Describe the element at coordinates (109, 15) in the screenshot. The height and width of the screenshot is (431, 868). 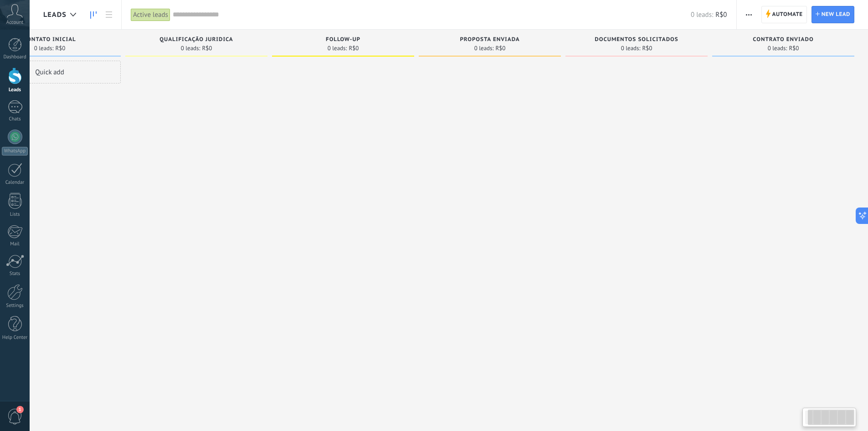
I see `a: List` at that location.